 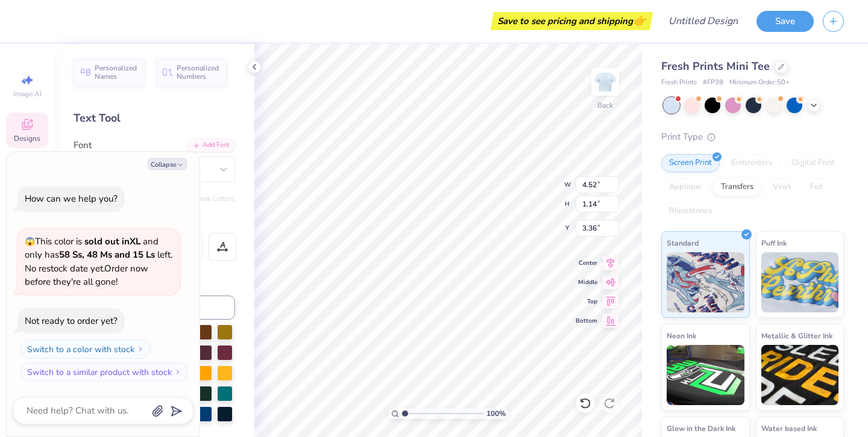 I want to click on img: Switch to a similar product with stock, so click(x=178, y=372).